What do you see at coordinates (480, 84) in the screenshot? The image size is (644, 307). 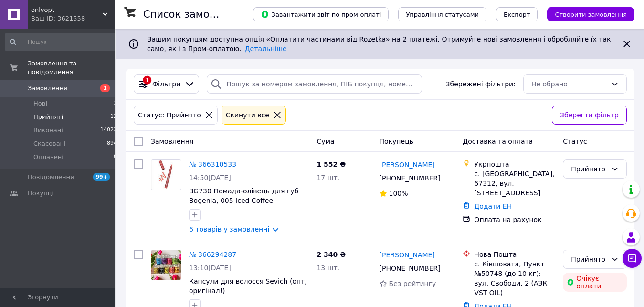 I see `span: Збережені фільтри:` at bounding box center [480, 84].